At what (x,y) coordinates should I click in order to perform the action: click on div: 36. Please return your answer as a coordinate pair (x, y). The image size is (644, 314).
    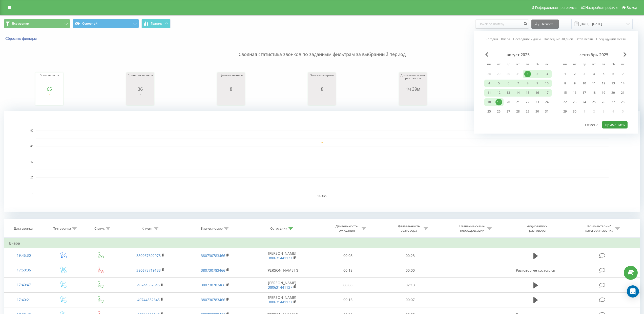
    Looking at the image, I should click on (141, 89).